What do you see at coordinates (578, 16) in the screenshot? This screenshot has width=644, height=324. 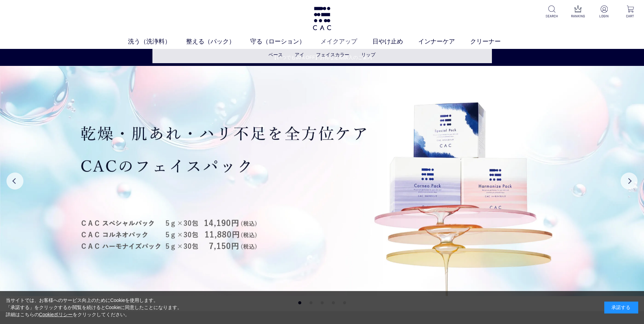 I see `p: RANKING` at bounding box center [578, 16].